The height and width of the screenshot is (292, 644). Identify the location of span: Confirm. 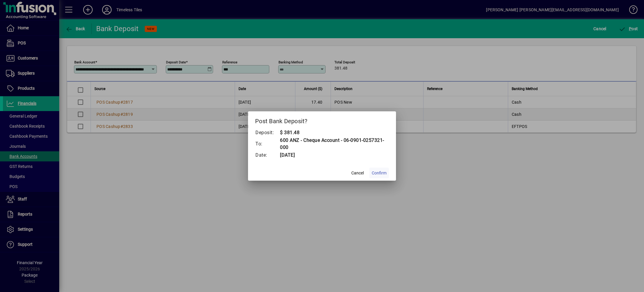
(379, 173).